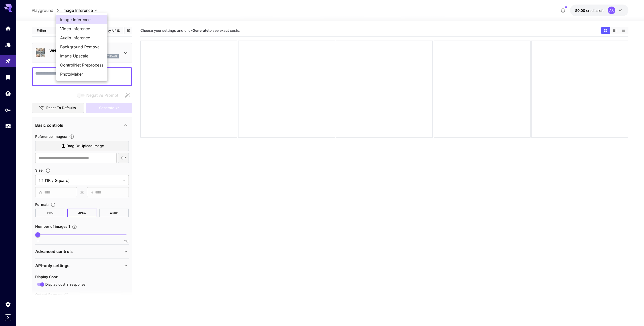 The width and height of the screenshot is (644, 326). What do you see at coordinates (82, 74) in the screenshot?
I see `span: PhotoMaker` at bounding box center [82, 74].